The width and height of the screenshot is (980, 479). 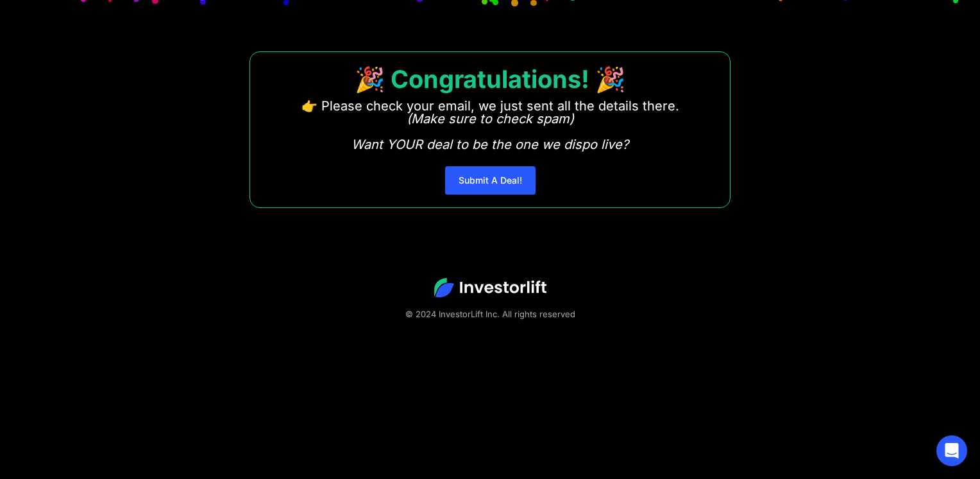 I want to click on a: Submit A Deal!, so click(x=490, y=181).